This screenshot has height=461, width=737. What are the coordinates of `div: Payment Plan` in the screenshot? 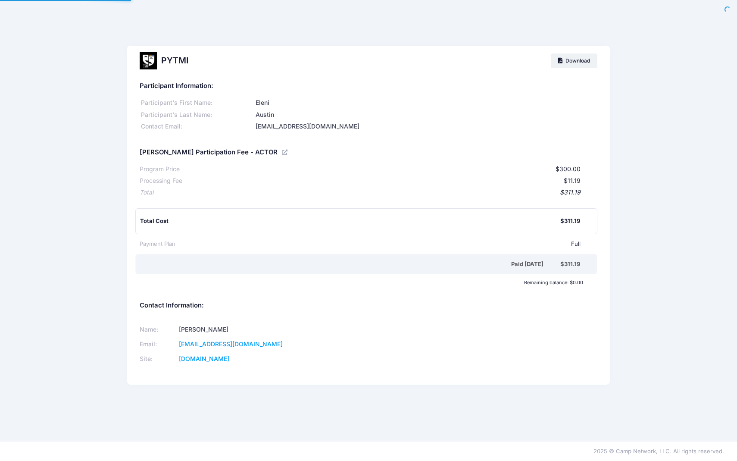 It's located at (157, 244).